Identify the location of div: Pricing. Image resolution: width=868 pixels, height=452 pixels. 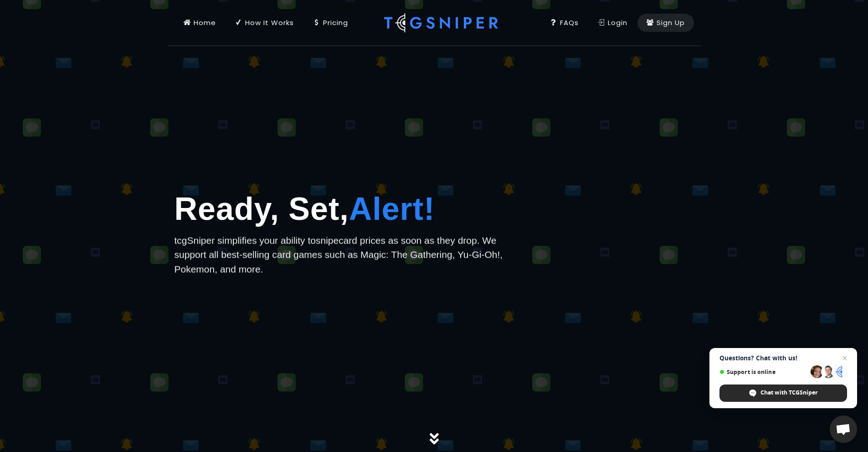
(331, 23).